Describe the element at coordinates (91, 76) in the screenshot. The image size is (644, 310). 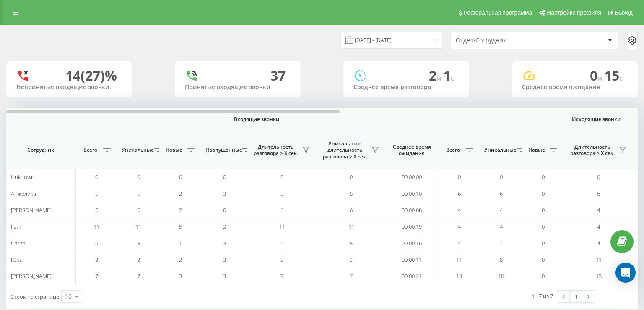
I see `div: 14 (27)%` at that location.